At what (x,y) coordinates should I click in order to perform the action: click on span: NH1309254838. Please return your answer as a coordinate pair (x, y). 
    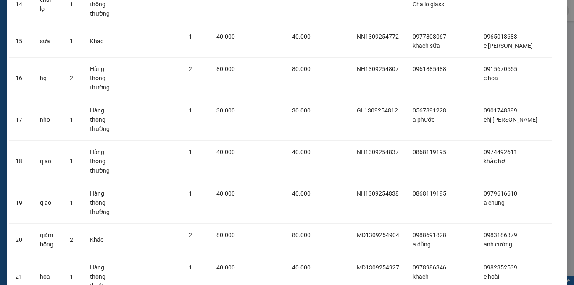
    Looking at the image, I should click on (378, 194).